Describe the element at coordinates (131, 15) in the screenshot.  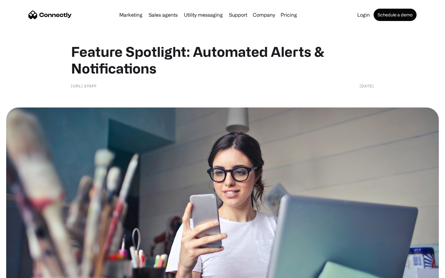
I see `a: Marketing` at that location.